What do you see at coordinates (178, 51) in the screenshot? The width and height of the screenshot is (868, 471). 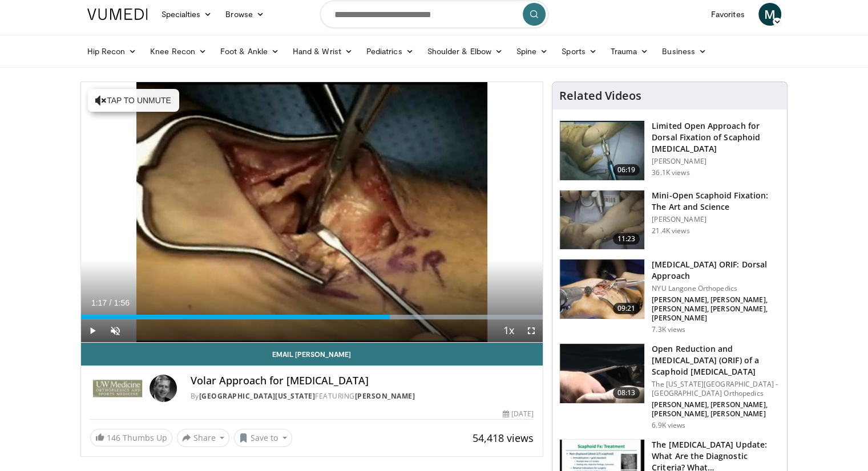 I see `a: Knee Recon` at bounding box center [178, 51].